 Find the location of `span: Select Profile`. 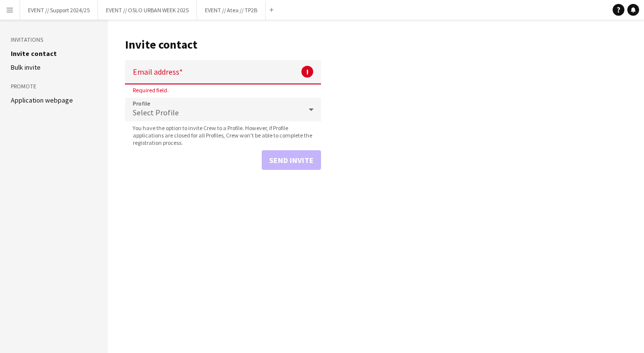

span: Select Profile is located at coordinates (156, 112).